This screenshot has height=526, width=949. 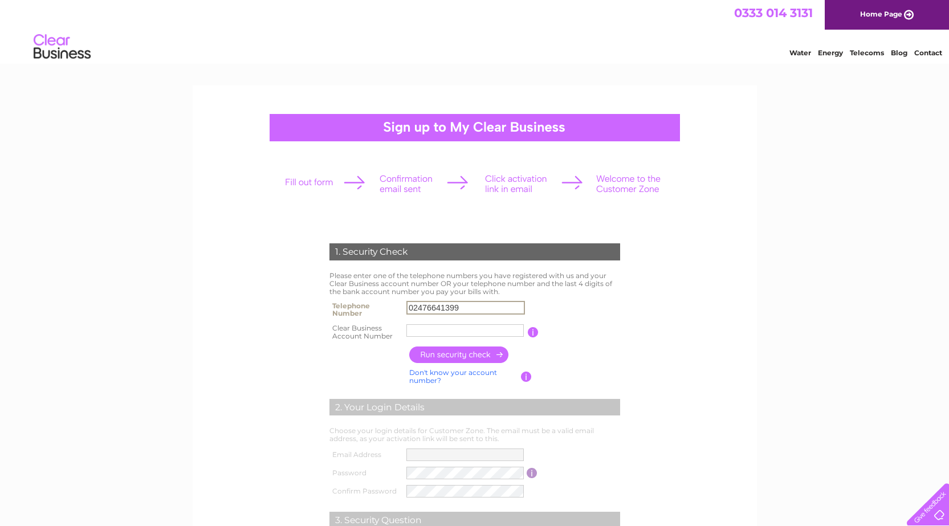 I want to click on a: Telecoms, so click(x=867, y=52).